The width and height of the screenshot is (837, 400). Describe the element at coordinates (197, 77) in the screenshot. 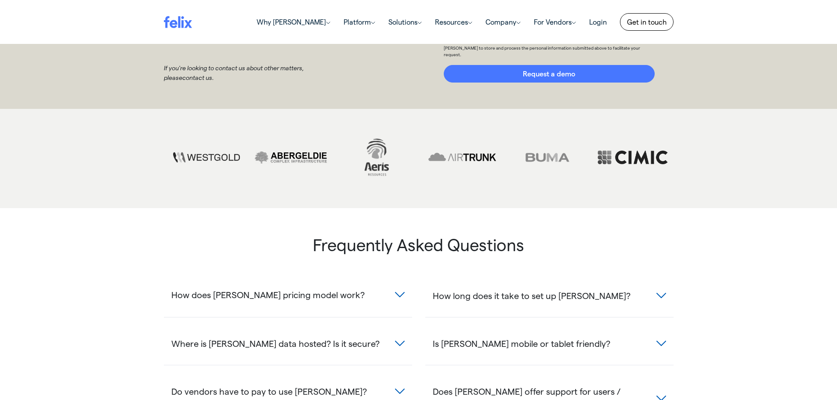

I see `a: contact us` at that location.